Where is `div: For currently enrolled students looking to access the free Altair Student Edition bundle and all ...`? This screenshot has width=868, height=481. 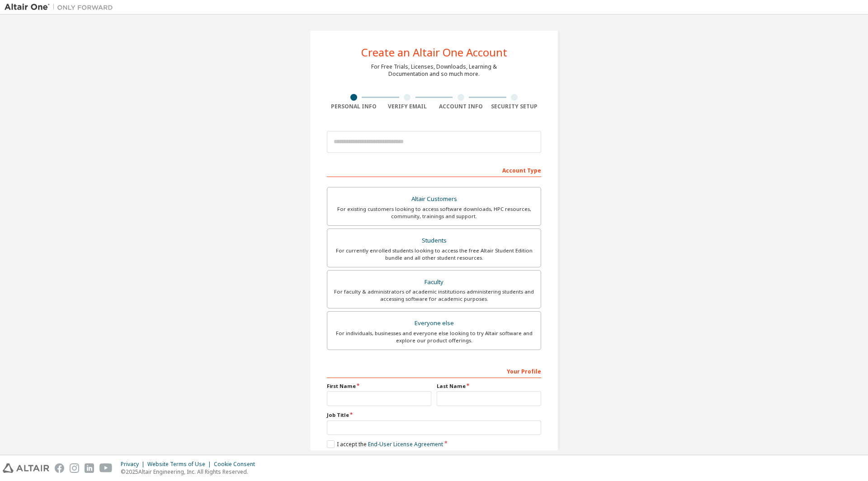 div: For currently enrolled students looking to access the free Altair Student Edition bundle and all ... is located at coordinates (434, 255).